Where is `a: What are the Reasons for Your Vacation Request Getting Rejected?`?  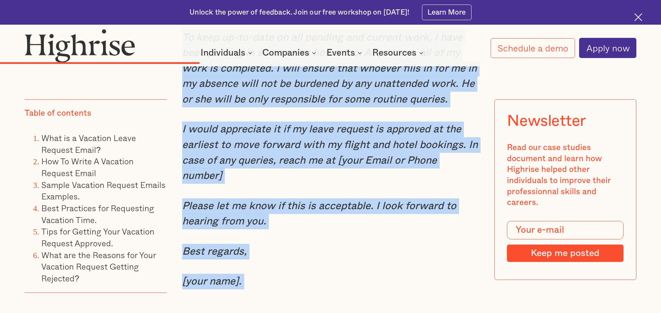 a: What are the Reasons for Your Vacation Request Getting Rejected? is located at coordinates (99, 266).